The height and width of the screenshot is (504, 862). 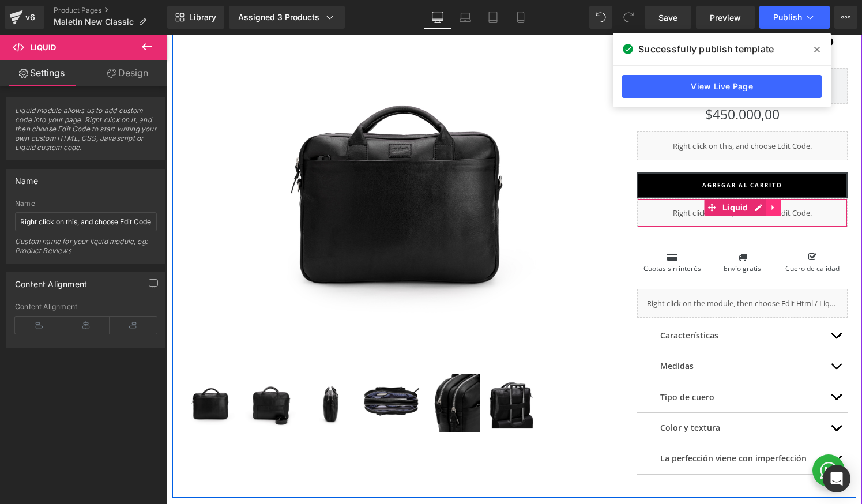 I want to click on span: Preview, so click(x=725, y=17).